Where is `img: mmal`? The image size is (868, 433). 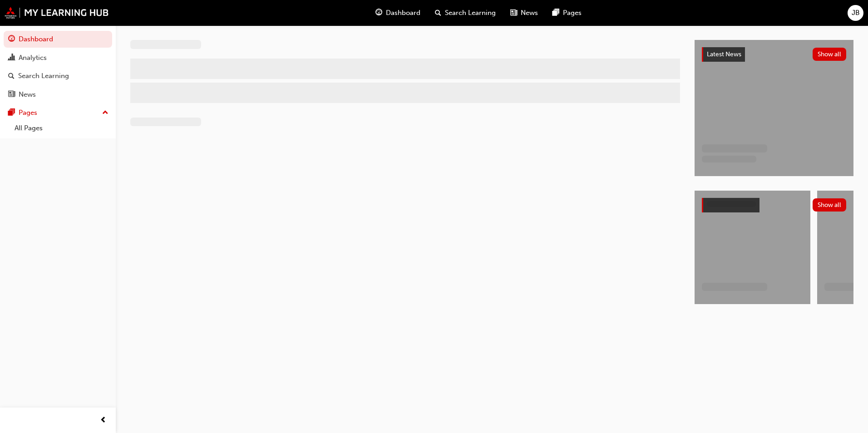
img: mmal is located at coordinates (57, 13).